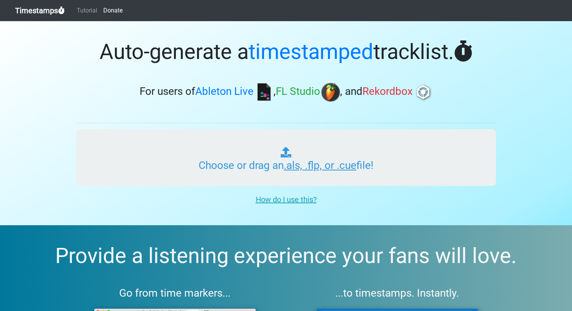 The width and height of the screenshot is (572, 311). Describe the element at coordinates (286, 92) in the screenshot. I see `h3: For users of , , and` at that location.